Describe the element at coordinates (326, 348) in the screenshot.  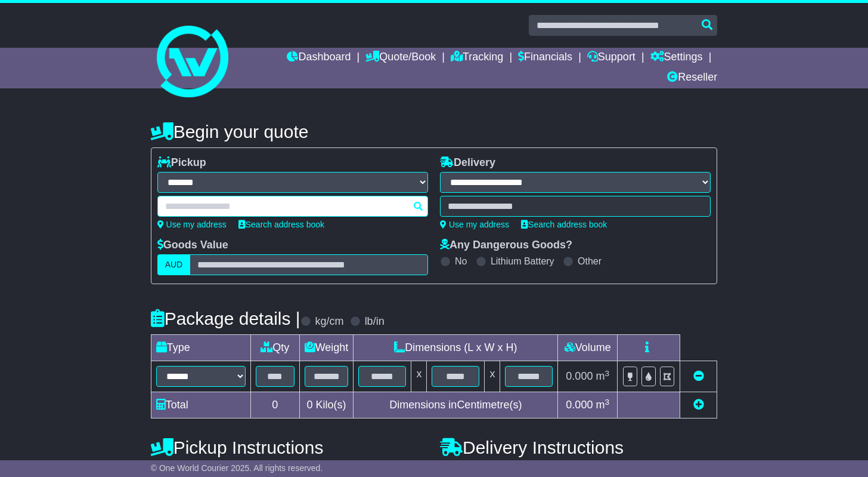
I see `td: Weight` at that location.